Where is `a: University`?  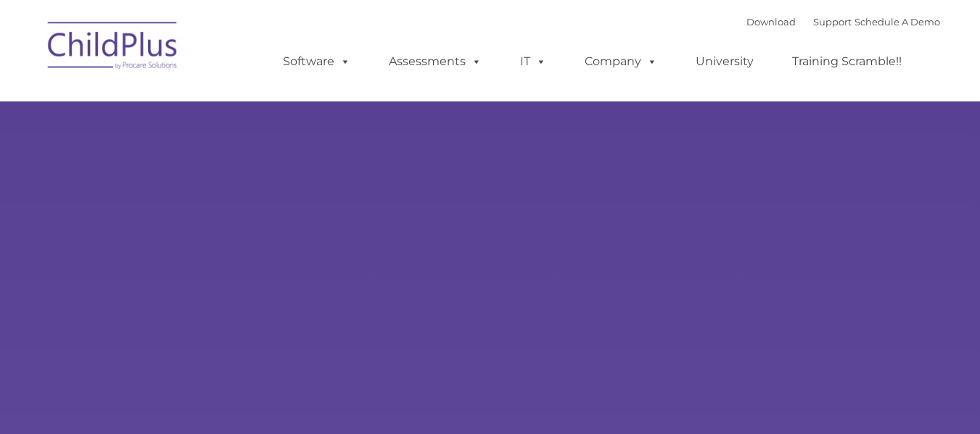
a: University is located at coordinates (724, 62).